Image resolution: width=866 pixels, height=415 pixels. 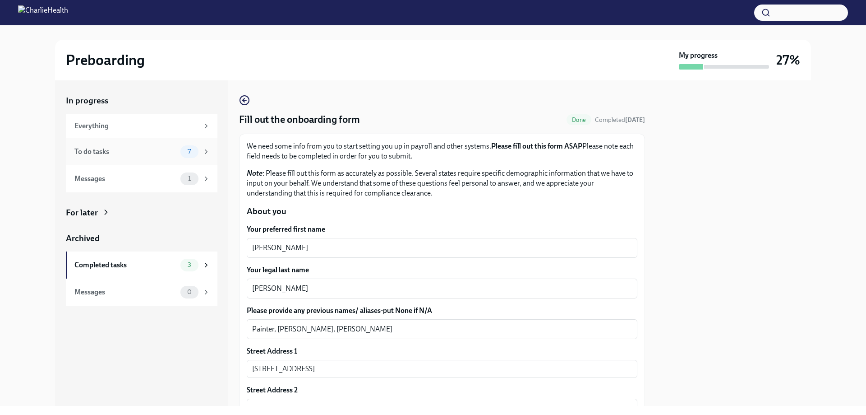 What do you see at coordinates (142, 101) in the screenshot?
I see `a: In progress` at bounding box center [142, 101].